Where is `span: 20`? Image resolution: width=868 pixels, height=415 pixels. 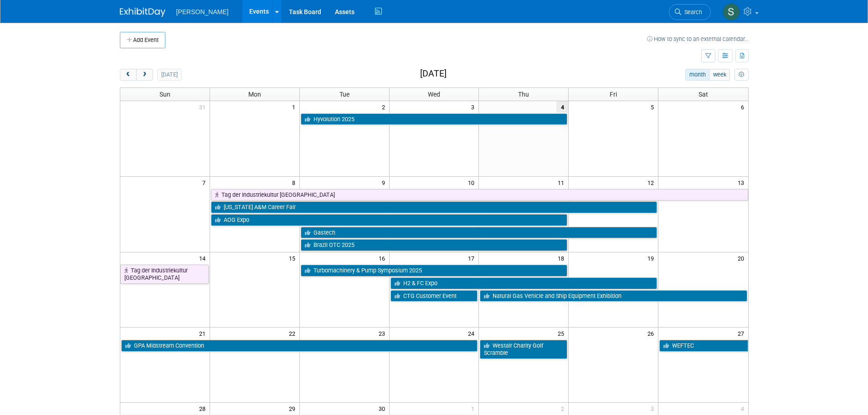
span: 20 is located at coordinates (742, 258).